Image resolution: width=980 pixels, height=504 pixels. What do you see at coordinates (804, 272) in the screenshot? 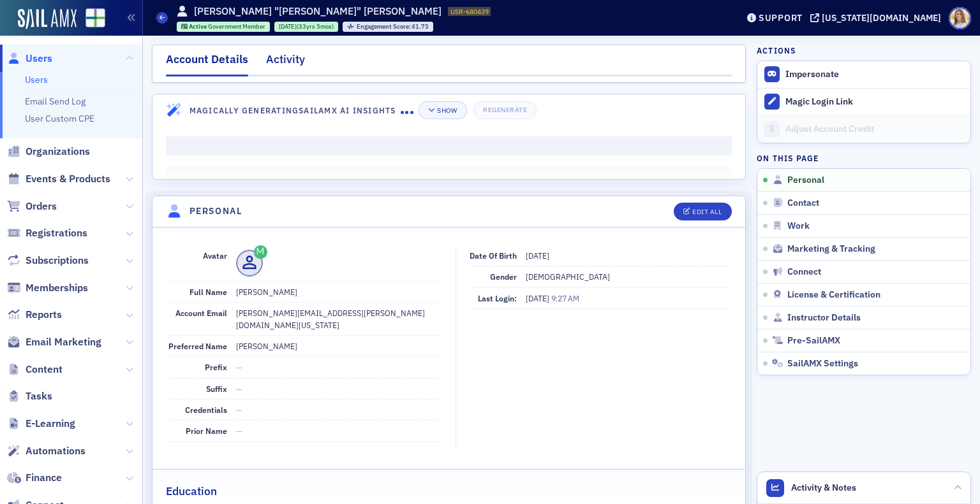
I see `span: Connect` at bounding box center [804, 272].